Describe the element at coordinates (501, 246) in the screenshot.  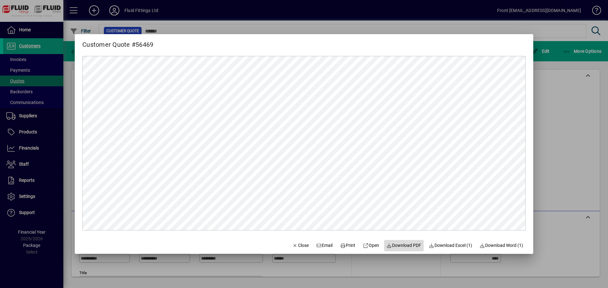
I see `span: Download Word (1)` at that location.